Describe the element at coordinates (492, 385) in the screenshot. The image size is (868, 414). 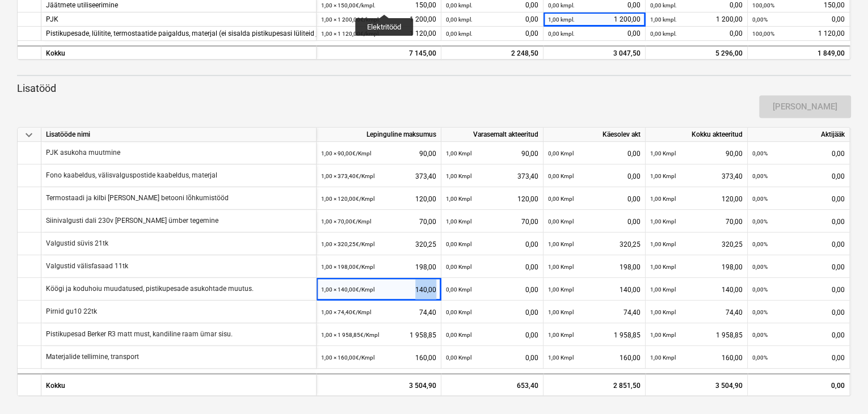
I see `div: 653,40` at that location.